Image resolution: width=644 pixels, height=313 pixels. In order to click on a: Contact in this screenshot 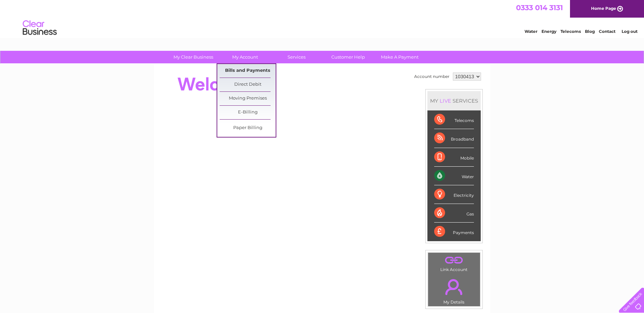, I will do `click(607, 31)`.